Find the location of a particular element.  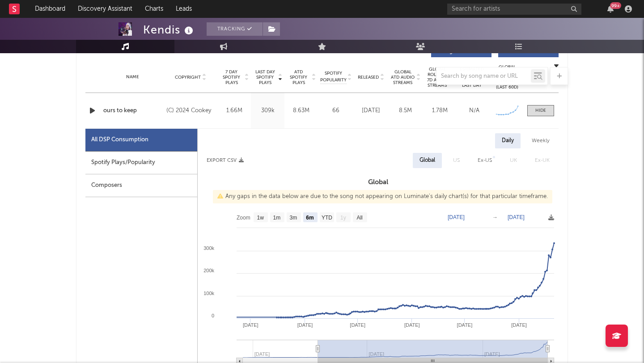

div: (C) 2024 Cookey is located at coordinates (190, 111).